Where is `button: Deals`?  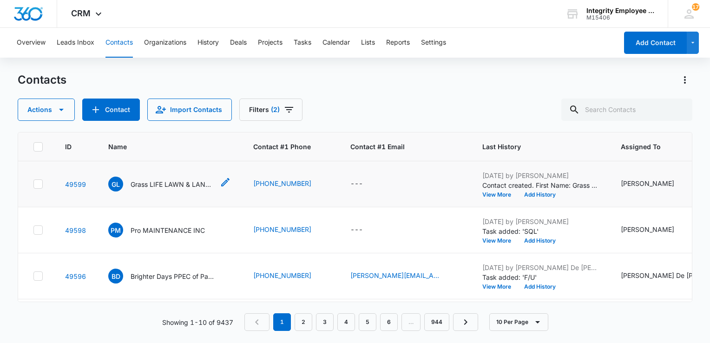
button: Deals is located at coordinates (238, 43).